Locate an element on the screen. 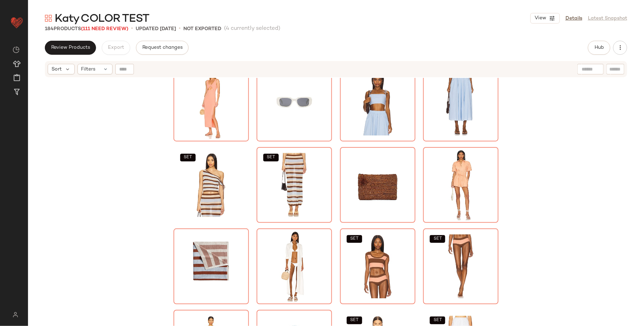 The width and height of the screenshot is (644, 326). span: Request changes is located at coordinates (162, 48).